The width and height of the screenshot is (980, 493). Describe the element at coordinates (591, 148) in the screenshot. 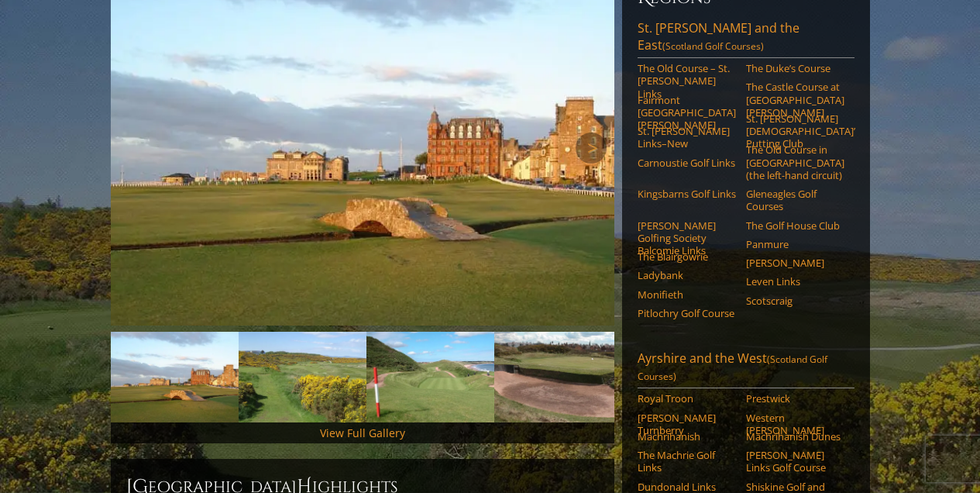

I see `a: Next` at that location.